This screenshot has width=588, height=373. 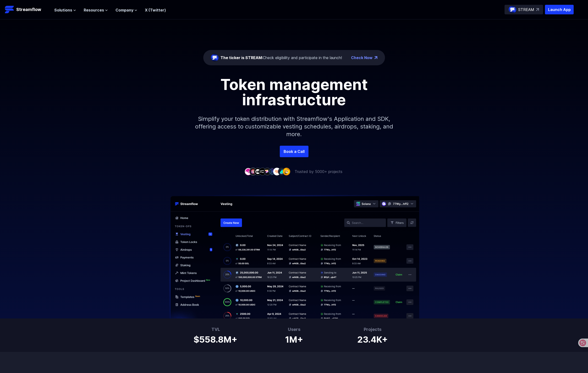 I want to click on span: Resources, so click(x=94, y=10).